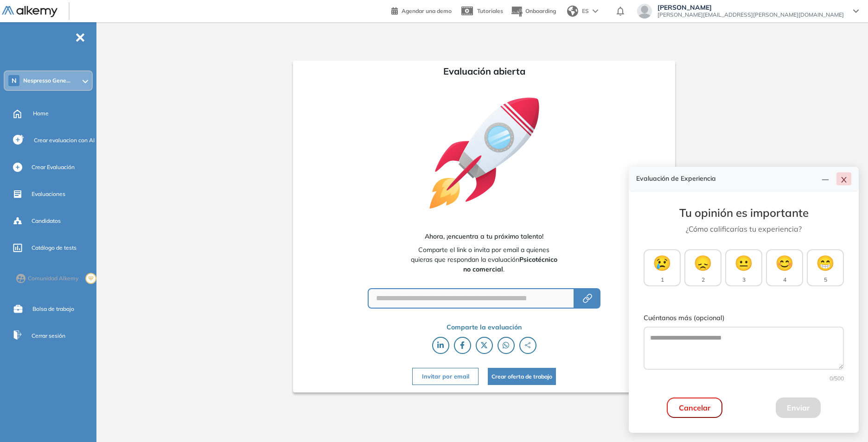 The image size is (868, 442). What do you see at coordinates (64, 140) in the screenshot?
I see `span: Crear evaluacion con AI` at bounding box center [64, 140].